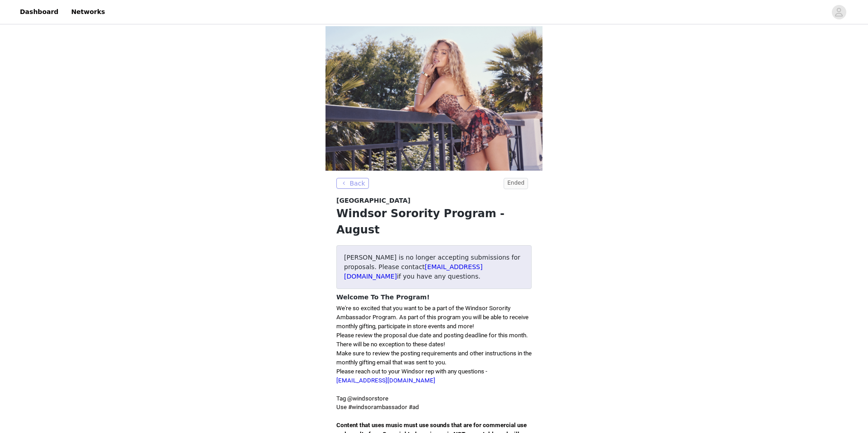 The width and height of the screenshot is (868, 433). I want to click on span: Make sure to review the posting requirements and other instructions in the monthly gifting email ..., so click(434, 358).